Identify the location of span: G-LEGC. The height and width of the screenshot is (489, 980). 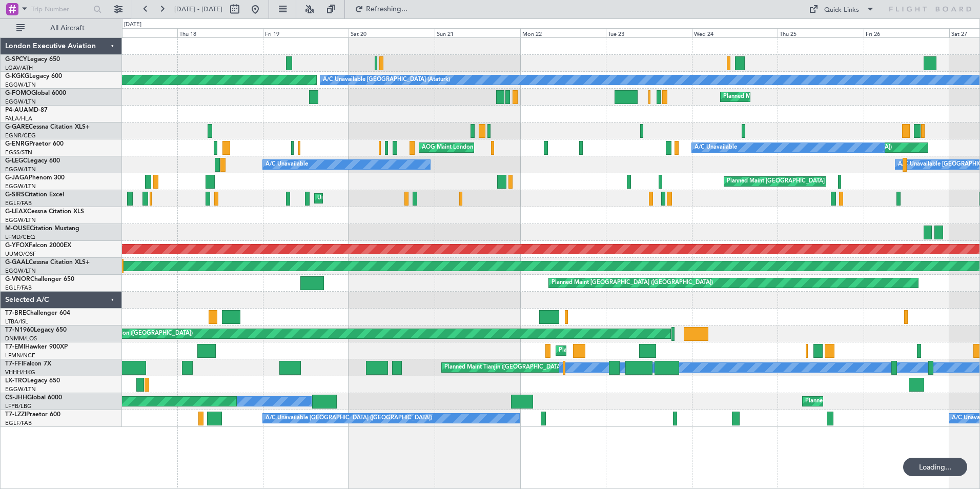
(16, 161).